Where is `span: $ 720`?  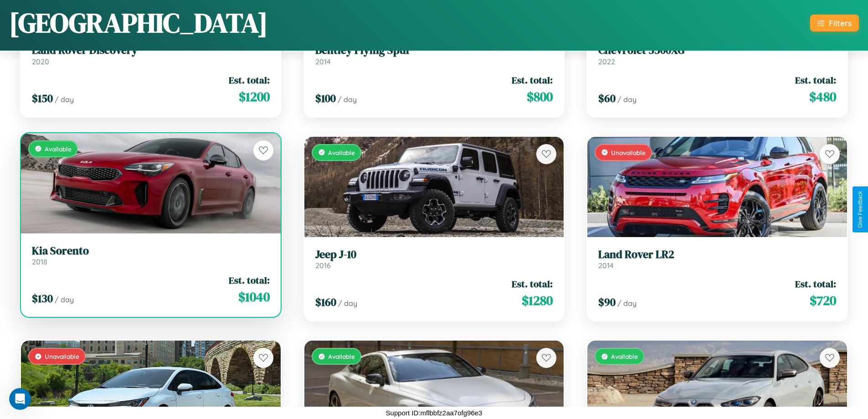
span: $ 720 is located at coordinates (823, 301).